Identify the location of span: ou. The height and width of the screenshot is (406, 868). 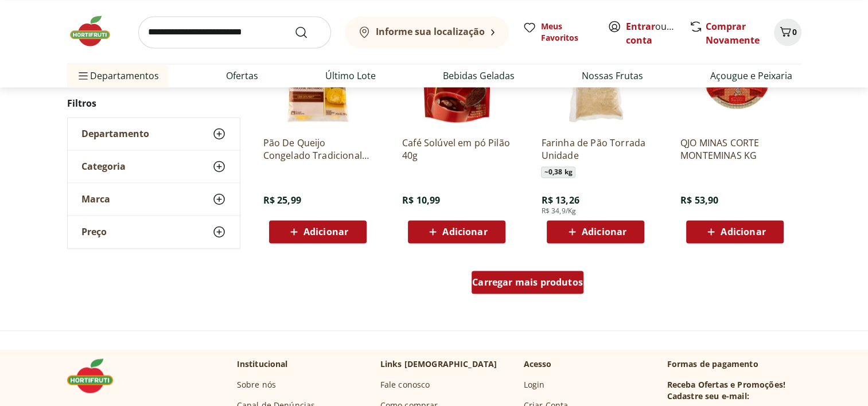
(651, 33).